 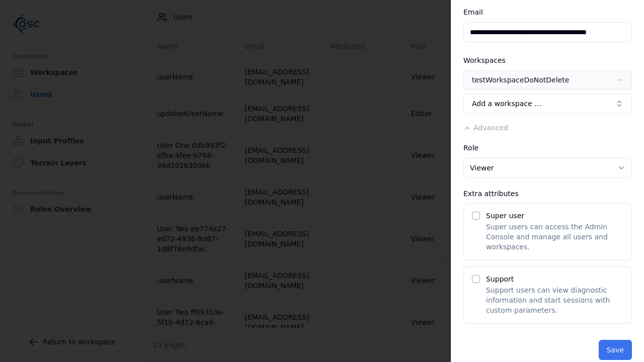 What do you see at coordinates (471, 148) in the screenshot?
I see `label: Role` at bounding box center [471, 148].